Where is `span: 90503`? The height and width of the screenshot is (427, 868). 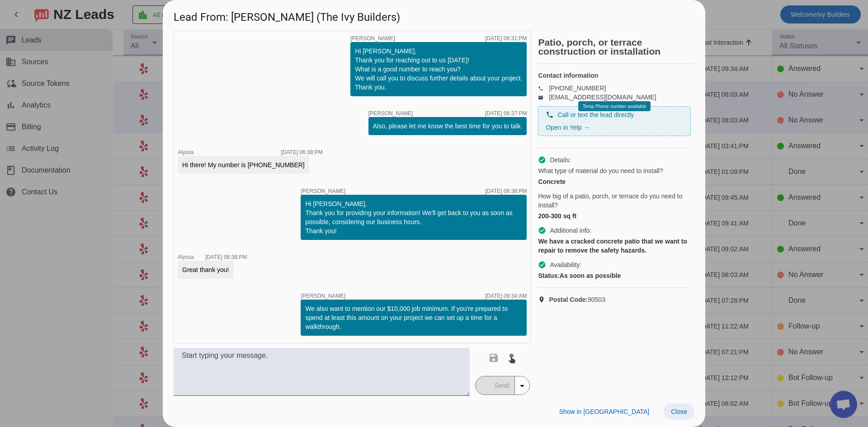
span: 90503 is located at coordinates (577, 300).